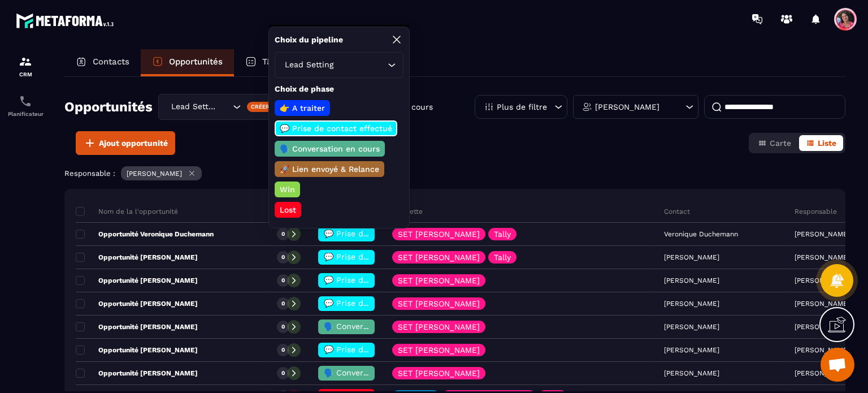  What do you see at coordinates (133, 143) in the screenshot?
I see `span: Ajout opportunité` at bounding box center [133, 143].